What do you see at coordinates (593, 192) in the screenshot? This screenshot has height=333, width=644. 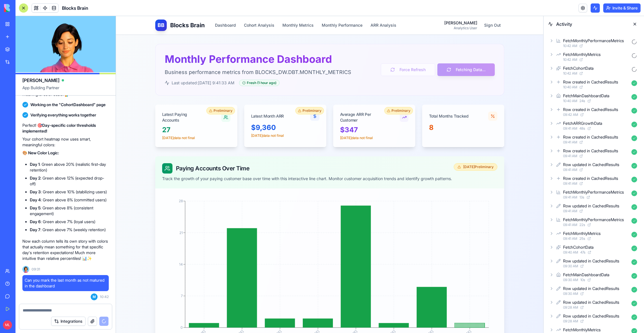 I see `div: FetchMonthlyPerformanceMetrics` at bounding box center [593, 192].